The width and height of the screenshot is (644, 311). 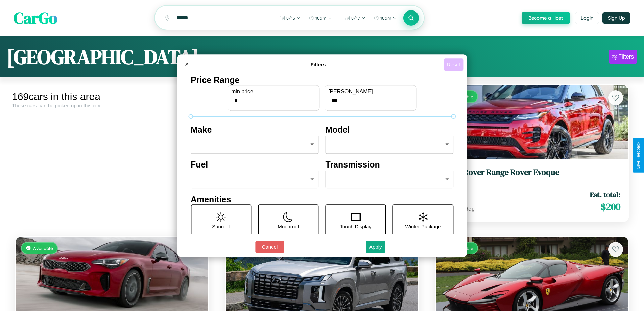 I want to click on label: min price, so click(x=273, y=92).